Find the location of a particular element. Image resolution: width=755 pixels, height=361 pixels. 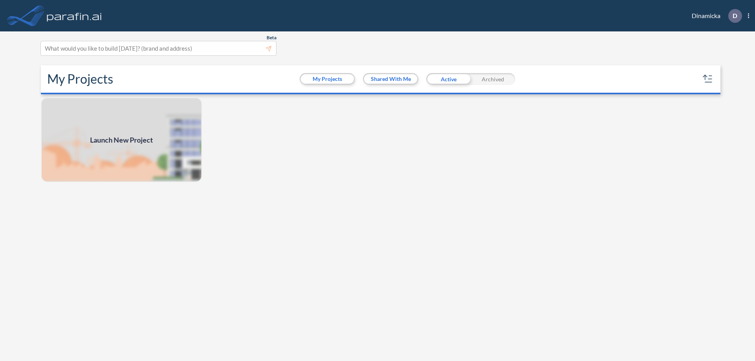

button: My Projects is located at coordinates (327, 79).